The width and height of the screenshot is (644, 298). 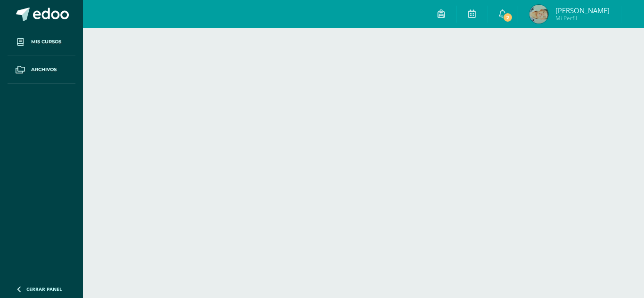 What do you see at coordinates (46, 42) in the screenshot?
I see `span: Mis cursos` at bounding box center [46, 42].